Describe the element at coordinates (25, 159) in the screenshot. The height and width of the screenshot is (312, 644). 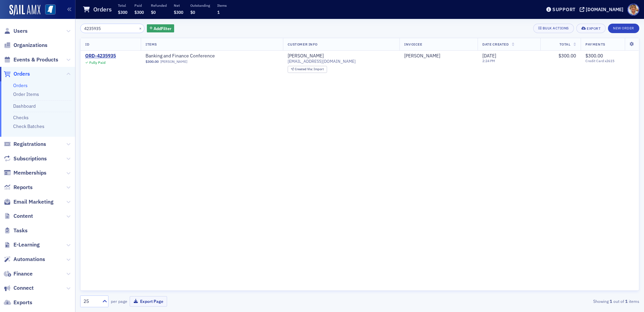
I see `a: Subscriptions` at that location.